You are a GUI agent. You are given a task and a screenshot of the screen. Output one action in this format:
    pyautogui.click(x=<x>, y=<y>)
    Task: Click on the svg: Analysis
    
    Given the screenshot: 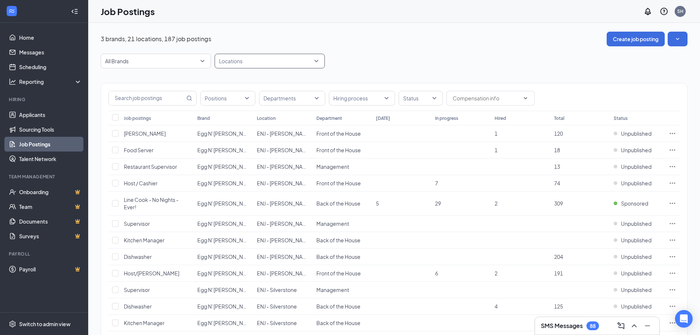 What is the action you would take?
    pyautogui.click(x=12, y=82)
    